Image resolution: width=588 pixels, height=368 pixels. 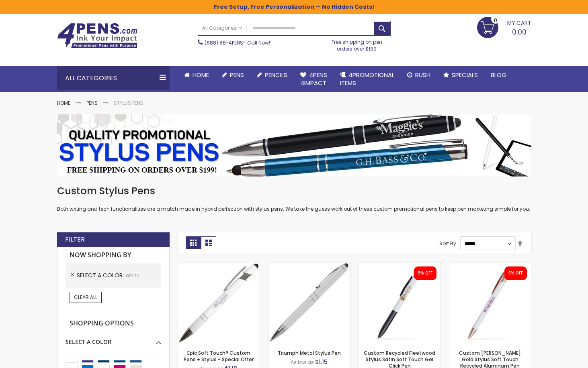 I want to click on img: Custom Lexi Rose Gold Stylus Soft Touch Recycled Aluminum Pen-White, so click(x=490, y=303).